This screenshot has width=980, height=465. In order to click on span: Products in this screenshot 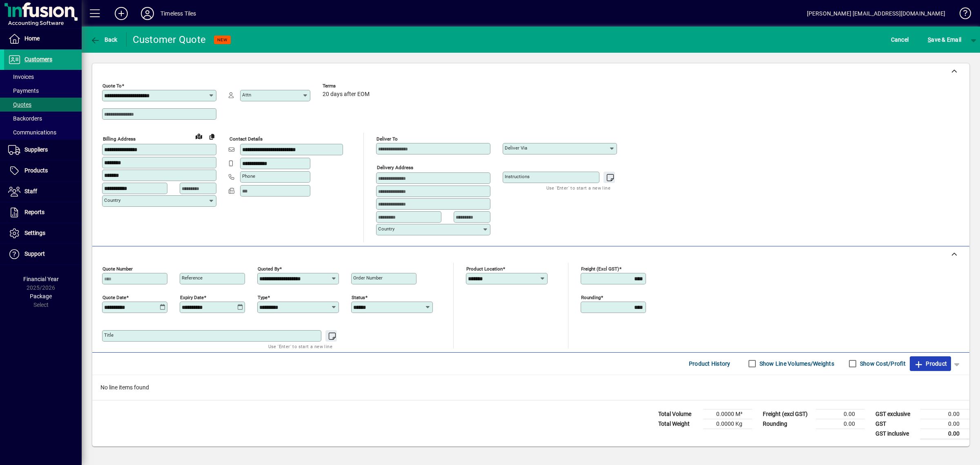, I will do `click(36, 170)`.